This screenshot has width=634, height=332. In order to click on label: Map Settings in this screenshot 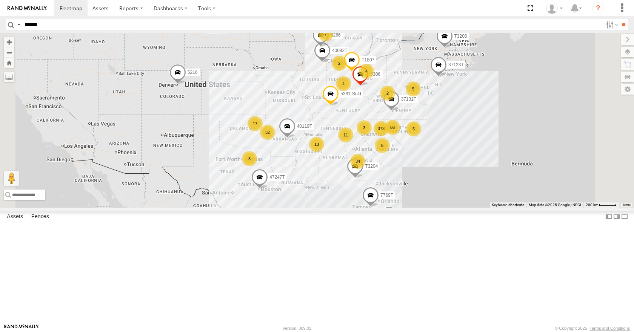, I will do `click(628, 89)`.